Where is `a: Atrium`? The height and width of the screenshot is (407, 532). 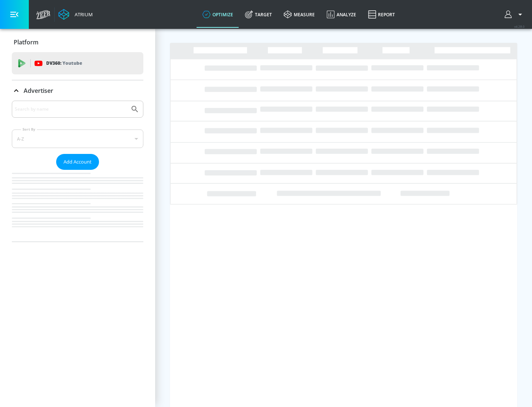
a: Atrium is located at coordinates (75, 15).